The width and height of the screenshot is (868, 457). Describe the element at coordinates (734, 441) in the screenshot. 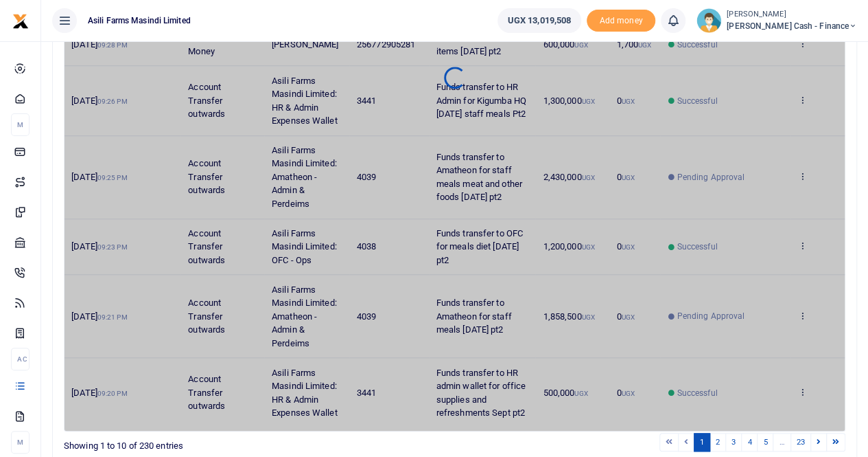

I see `a: 3` at that location.